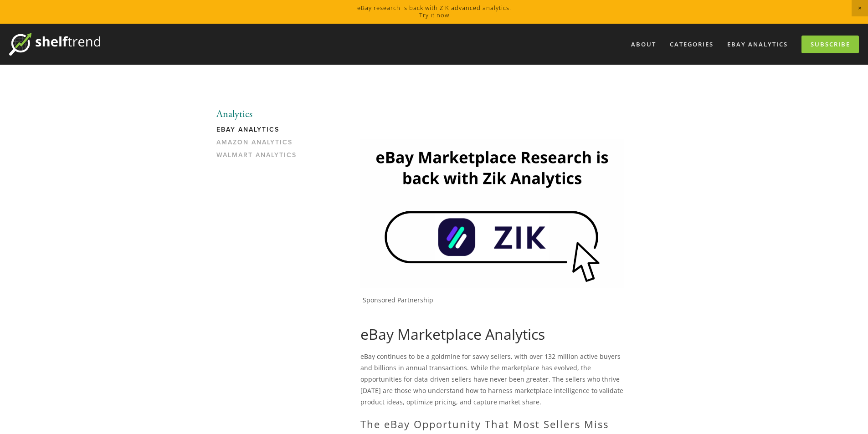  Describe the element at coordinates (830, 44) in the screenshot. I see `a: Subscribe` at that location.